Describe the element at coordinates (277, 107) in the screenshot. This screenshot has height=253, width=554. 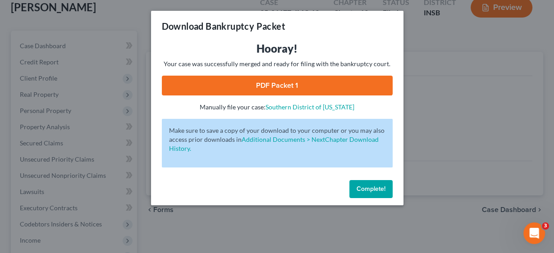
I see `p: Manually file your case:` at that location.